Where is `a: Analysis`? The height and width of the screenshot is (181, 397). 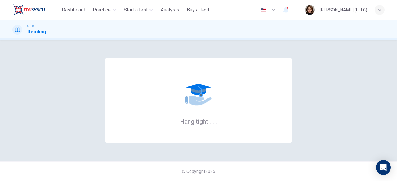 a: Analysis is located at coordinates (170, 10).